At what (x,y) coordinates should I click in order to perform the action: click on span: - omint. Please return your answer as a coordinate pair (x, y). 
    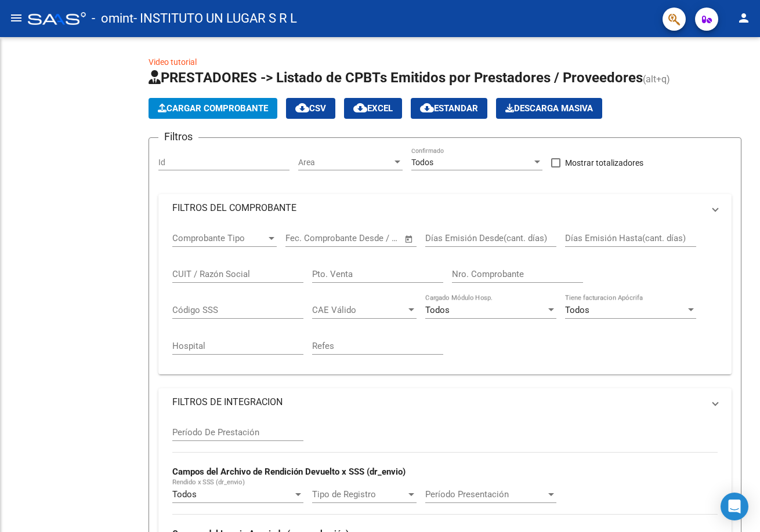
    Looking at the image, I should click on (113, 18).